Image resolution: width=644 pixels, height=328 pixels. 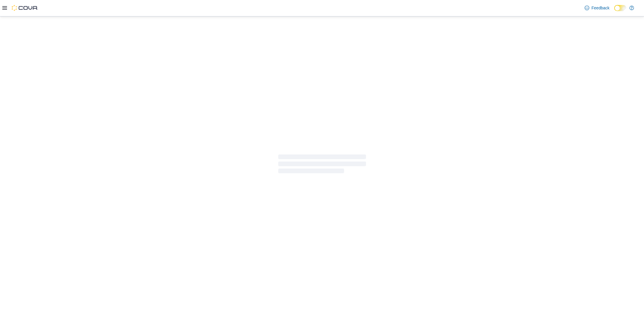 What do you see at coordinates (614, 11) in the screenshot?
I see `span: Dark Mode` at bounding box center [614, 11].